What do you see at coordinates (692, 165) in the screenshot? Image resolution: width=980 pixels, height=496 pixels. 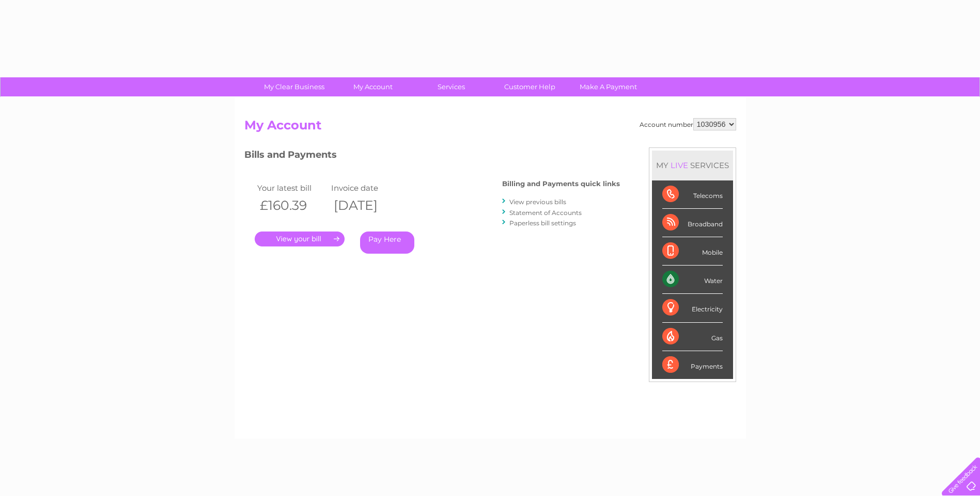 I see `div: MY SERVICES` at bounding box center [692, 165].